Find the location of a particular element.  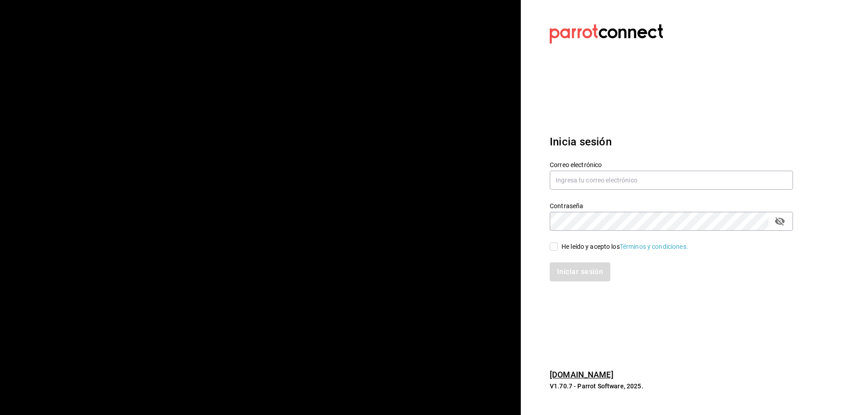

button: passwordField is located at coordinates (780, 221).